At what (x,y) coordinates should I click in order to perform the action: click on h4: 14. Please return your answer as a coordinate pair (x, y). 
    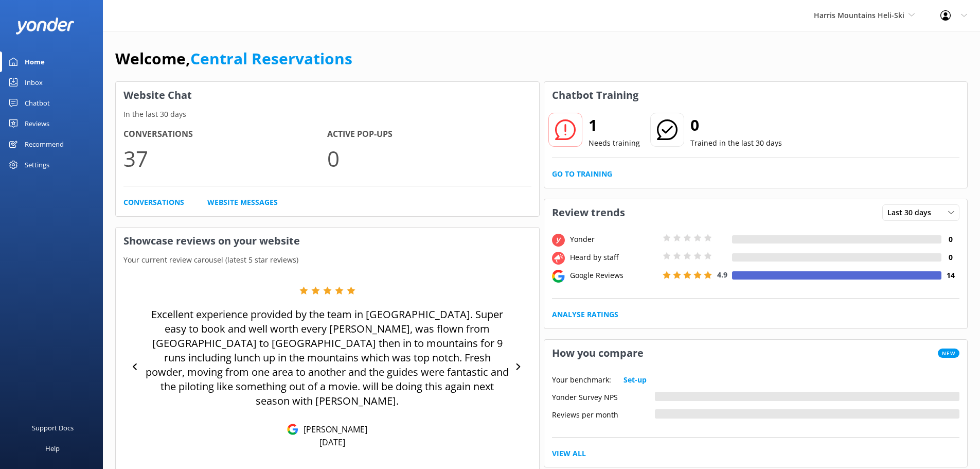
    Looking at the image, I should click on (950, 275).